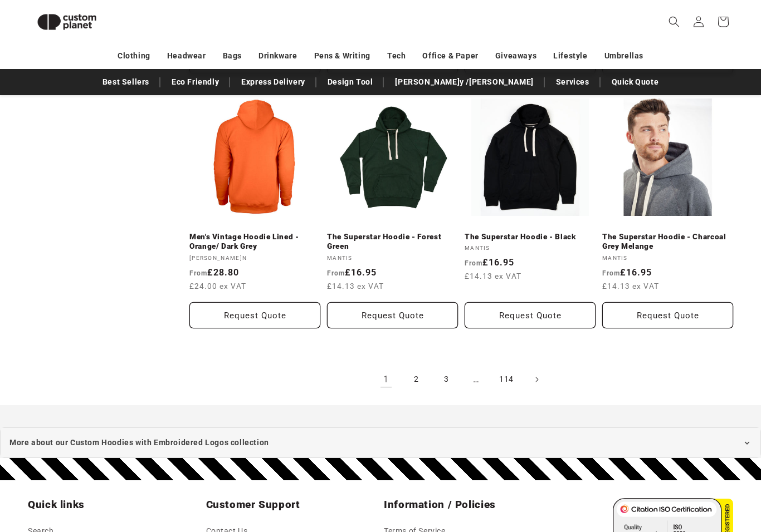 This screenshot has height=532, width=761. I want to click on a: The Superstar Hoodie - Black, so click(529, 237).